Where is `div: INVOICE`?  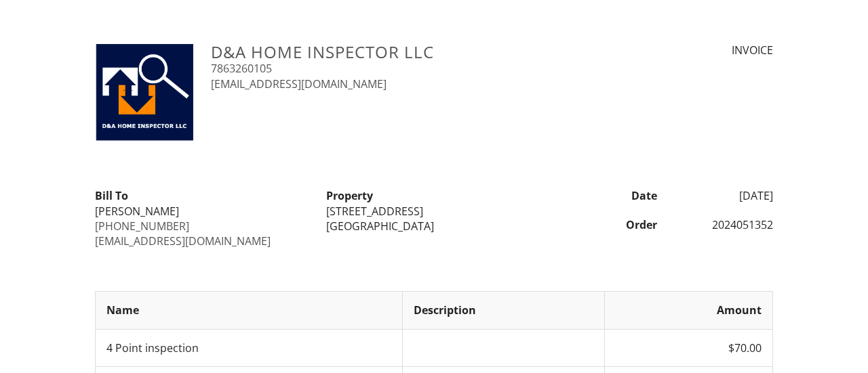
div: INVOICE is located at coordinates (694, 51).